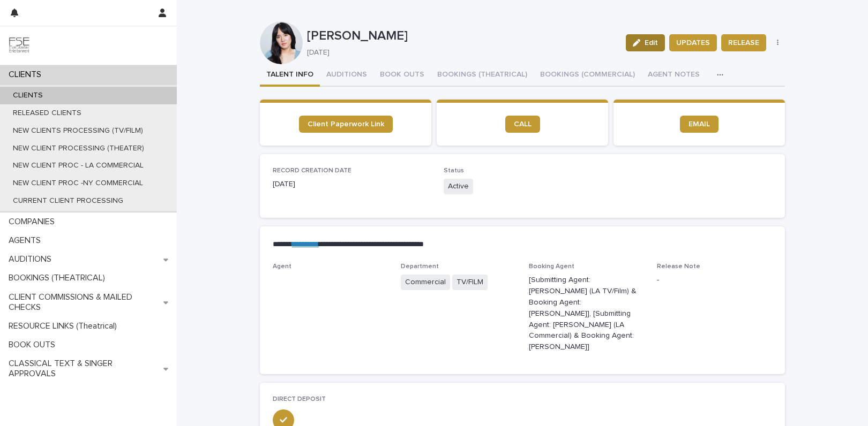 The width and height of the screenshot is (868, 426). Describe the element at coordinates (693, 43) in the screenshot. I see `button: UPDATES` at that location.